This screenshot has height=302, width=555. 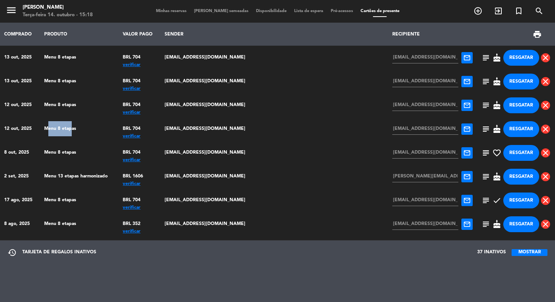 What do you see at coordinates (537, 34) in the screenshot?
I see `span: print` at bounding box center [537, 34].